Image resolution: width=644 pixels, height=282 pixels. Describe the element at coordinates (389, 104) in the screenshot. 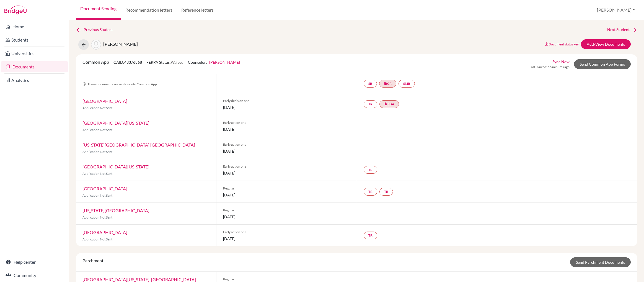

I see `a: insert_drive_fileEDA` at that location.